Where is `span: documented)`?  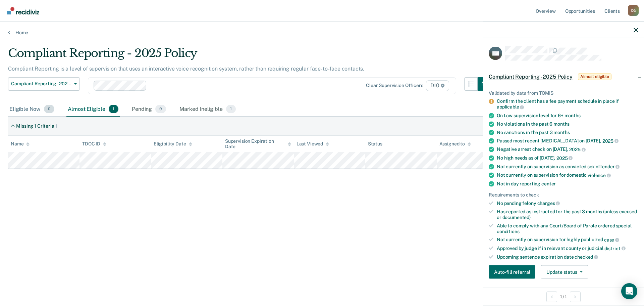 span: documented) is located at coordinates (516, 217).